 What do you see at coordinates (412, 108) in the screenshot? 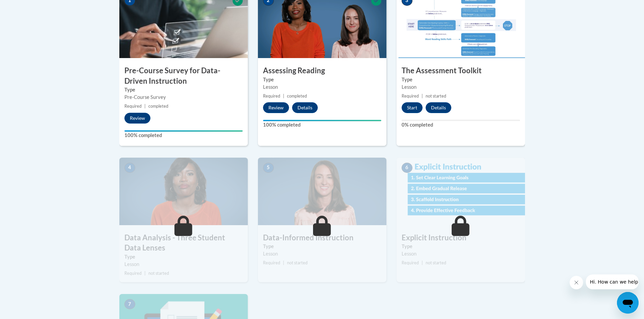
I see `button: Start` at bounding box center [412, 108].